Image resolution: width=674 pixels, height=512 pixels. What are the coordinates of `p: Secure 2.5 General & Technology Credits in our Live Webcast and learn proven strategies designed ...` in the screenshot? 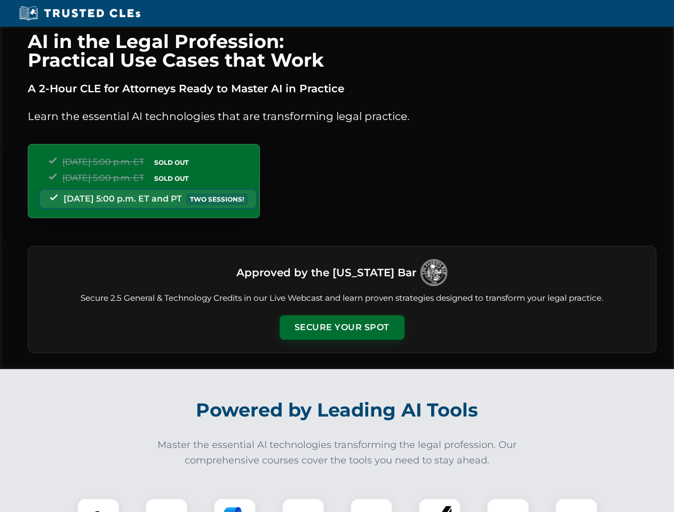 It's located at (342, 298).